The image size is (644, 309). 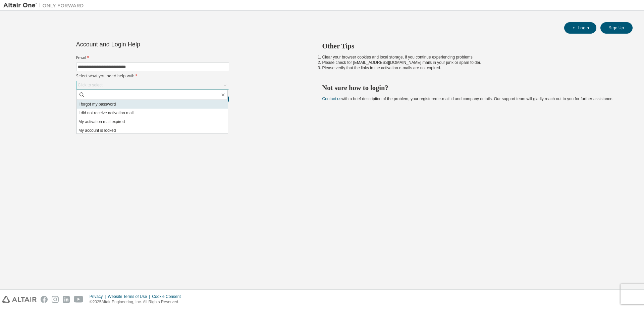 What do you see at coordinates (472, 68) in the screenshot?
I see `li: Please verify that the links in the activation e-mails are not expired.` at bounding box center [472, 68].